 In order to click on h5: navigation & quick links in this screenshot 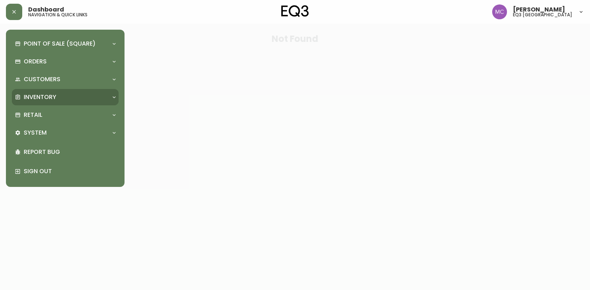, I will do `click(58, 15)`.